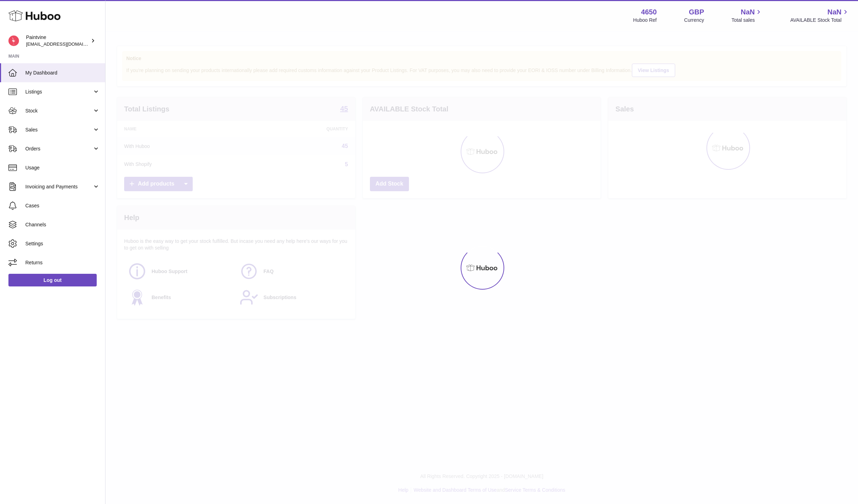  What do you see at coordinates (14, 41) in the screenshot?
I see `img: euan@paintvine.co.uk` at bounding box center [14, 41].